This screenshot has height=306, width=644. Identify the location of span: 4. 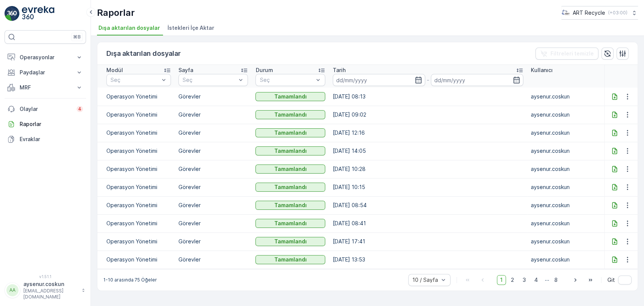
(536, 280).